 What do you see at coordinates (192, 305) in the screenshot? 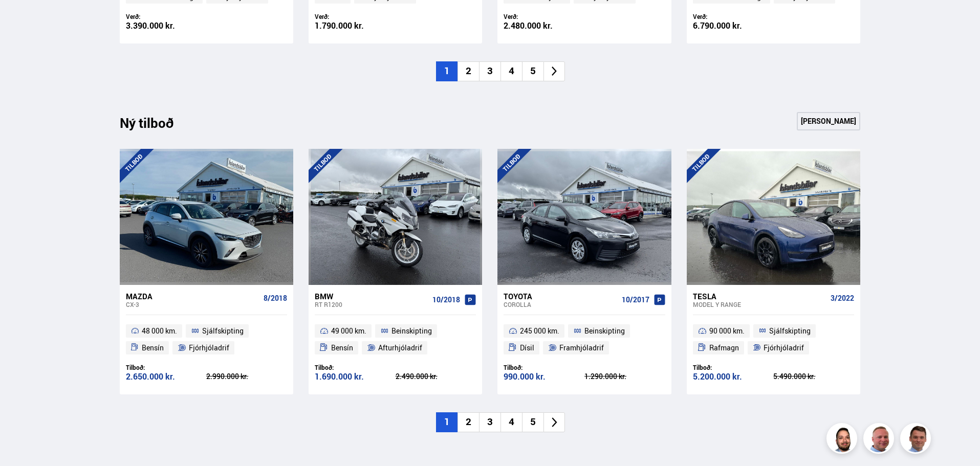
I see `div: CX-3` at bounding box center [192, 305].